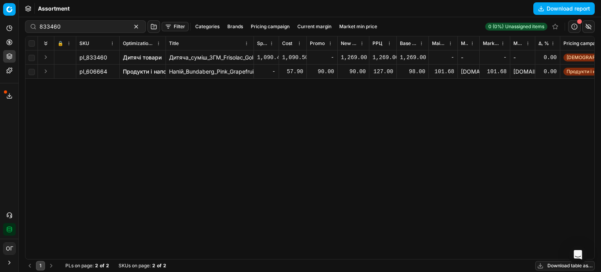  Describe the element at coordinates (210, 57) in the screenshot. I see `div: Дитяча_суміш_ЗГМ_Frisolac_Gold_Pep_AC_від_0_до_12_місяців_400г` at that location.